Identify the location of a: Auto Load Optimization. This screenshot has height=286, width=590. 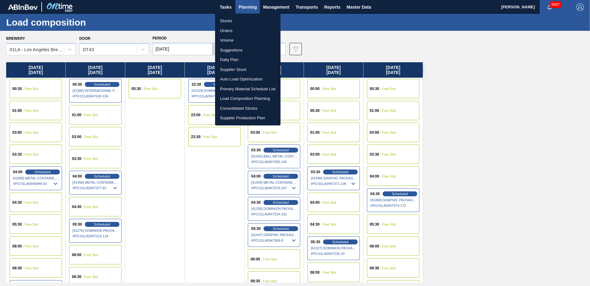
(248, 79).